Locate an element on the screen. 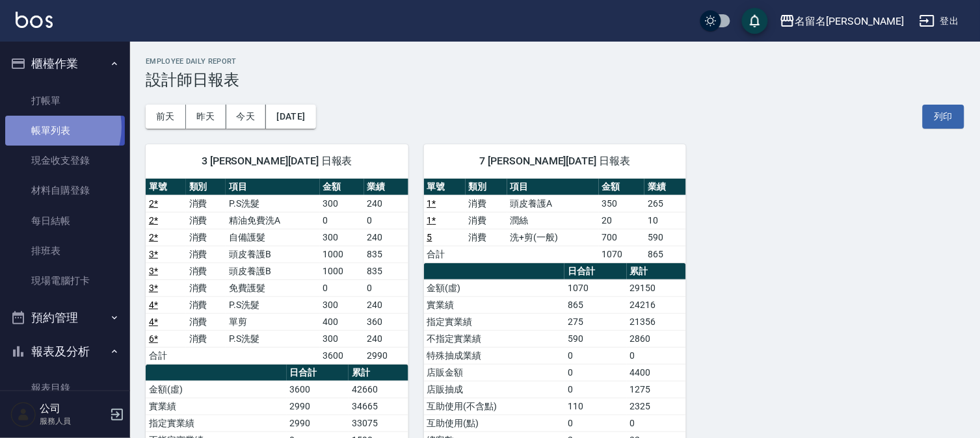  td: 4400 is located at coordinates (657, 372).